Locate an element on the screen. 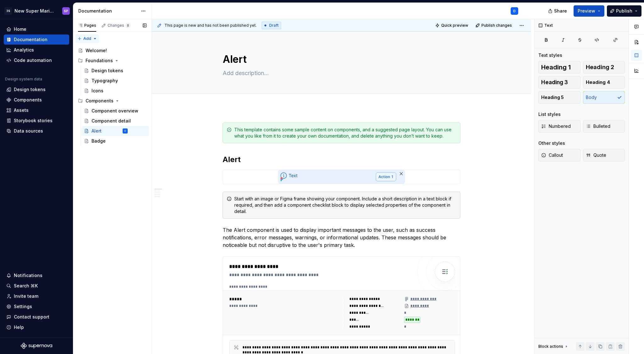 This screenshot has height=354, width=644. div: Component detail is located at coordinates (111, 121).